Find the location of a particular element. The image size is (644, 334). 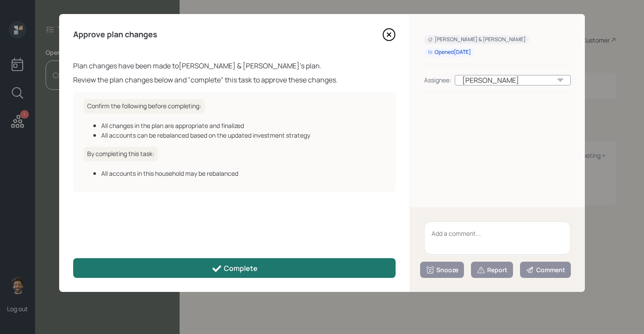

button: Snooze is located at coordinates (442, 270).